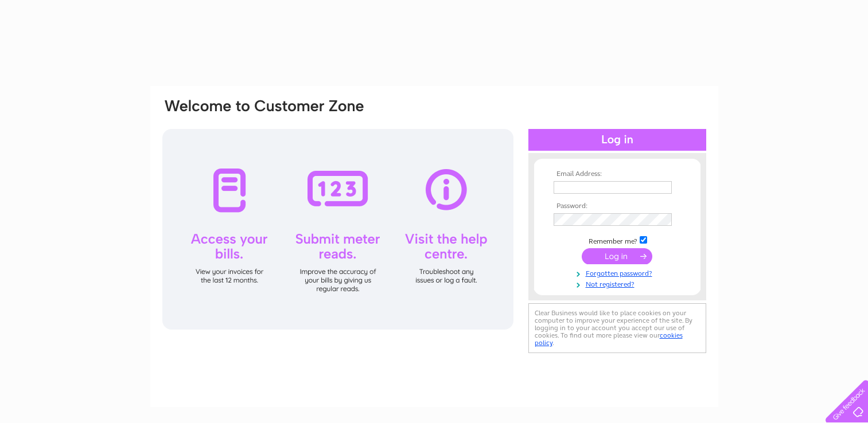  I want to click on th: Email Address:, so click(617, 174).